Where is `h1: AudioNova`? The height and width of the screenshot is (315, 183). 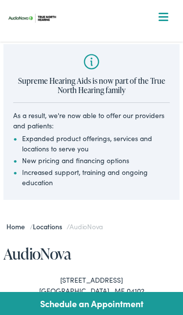 h1: AudioNova is located at coordinates (91, 253).